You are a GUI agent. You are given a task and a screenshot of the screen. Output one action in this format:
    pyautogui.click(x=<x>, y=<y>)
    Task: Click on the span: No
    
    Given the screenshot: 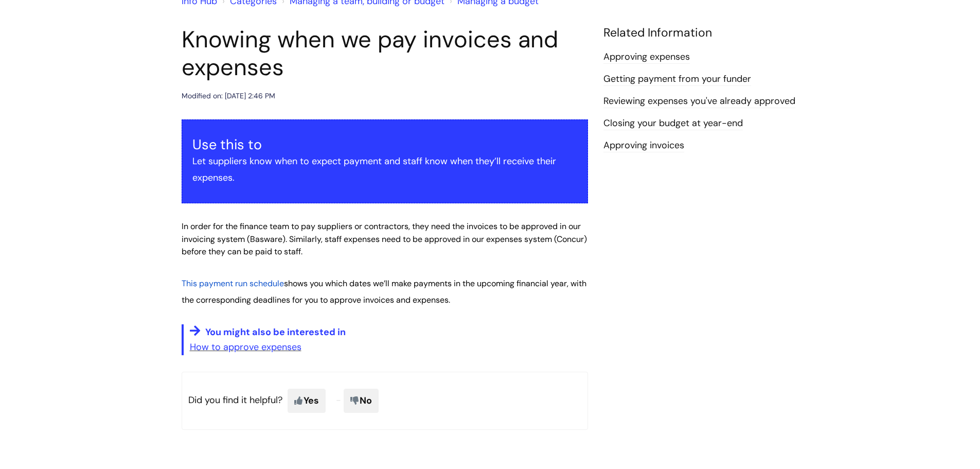 What is the action you would take?
    pyautogui.click(x=361, y=401)
    